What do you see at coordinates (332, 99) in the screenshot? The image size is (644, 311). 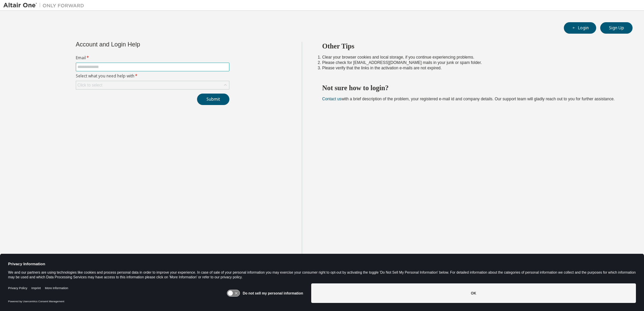 I see `a: Contact us` at bounding box center [332, 99].